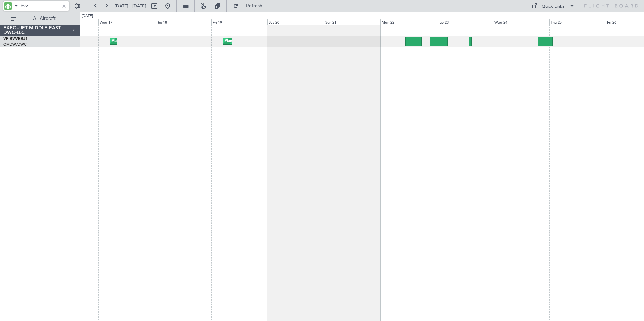 The image size is (644, 321). What do you see at coordinates (352, 22) in the screenshot?
I see `div: Sun 21` at bounding box center [352, 22].